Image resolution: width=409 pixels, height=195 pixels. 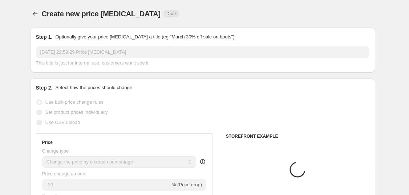 What do you see at coordinates (44, 88) in the screenshot?
I see `h2: Step 2.` at bounding box center [44, 88].